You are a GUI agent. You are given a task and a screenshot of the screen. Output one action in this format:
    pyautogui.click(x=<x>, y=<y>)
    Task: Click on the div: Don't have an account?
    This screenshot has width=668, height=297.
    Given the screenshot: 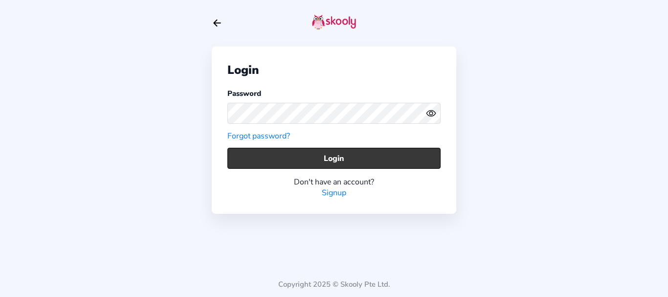 What is the action you would take?
    pyautogui.click(x=334, y=182)
    